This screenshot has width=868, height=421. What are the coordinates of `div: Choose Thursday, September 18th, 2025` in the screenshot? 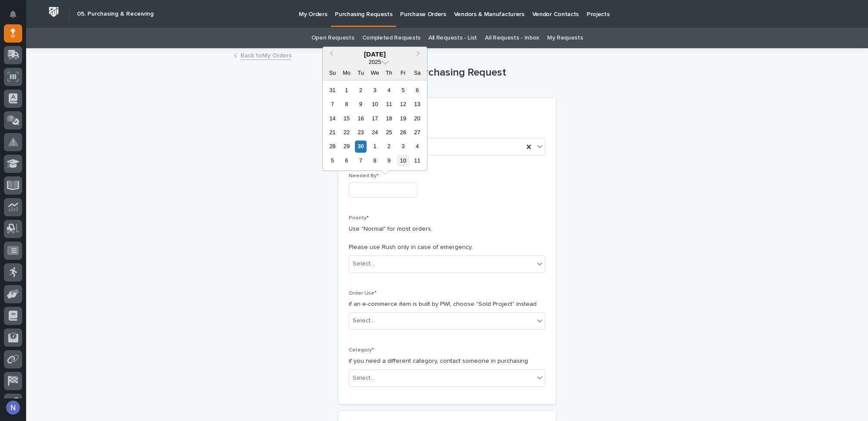 It's located at (389, 119).